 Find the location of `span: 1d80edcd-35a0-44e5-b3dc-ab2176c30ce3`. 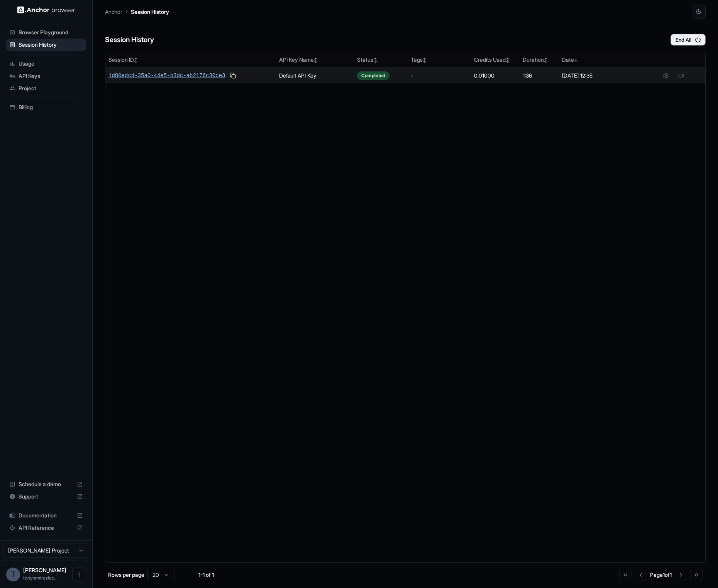

span: 1d80edcd-35a0-44e5-b3dc-ab2176c30ce3 is located at coordinates (166, 76).